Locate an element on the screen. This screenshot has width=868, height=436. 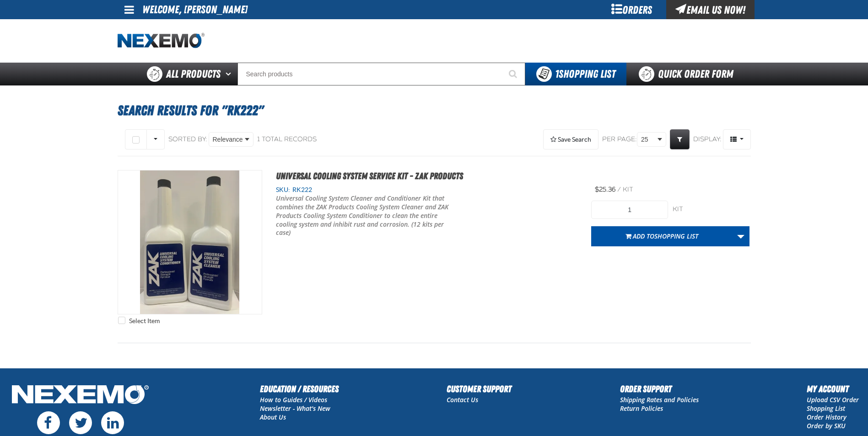
a: Universal Cooling System Service Kit - ZAK Products is located at coordinates (369, 176).